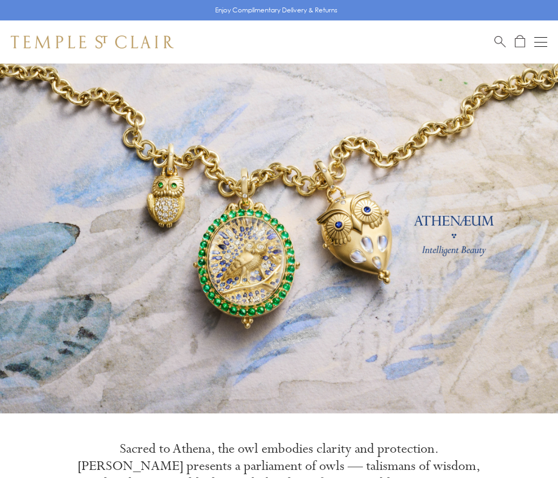  Describe the element at coordinates (276, 10) in the screenshot. I see `p: Enjoy Complimentary Delivery & Returns` at that location.